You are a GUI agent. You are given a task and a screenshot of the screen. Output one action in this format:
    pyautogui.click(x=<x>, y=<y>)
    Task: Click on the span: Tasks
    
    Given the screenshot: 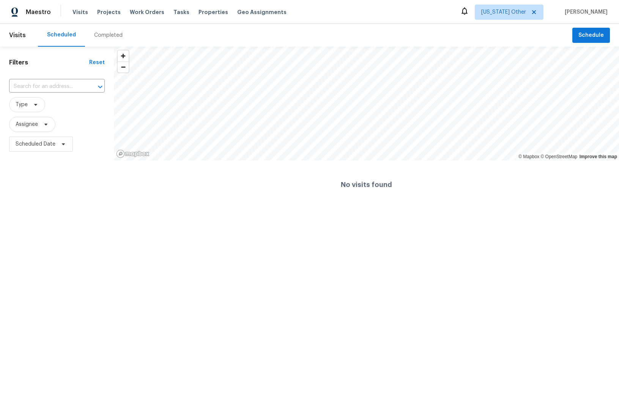 What is the action you would take?
    pyautogui.click(x=181, y=12)
    